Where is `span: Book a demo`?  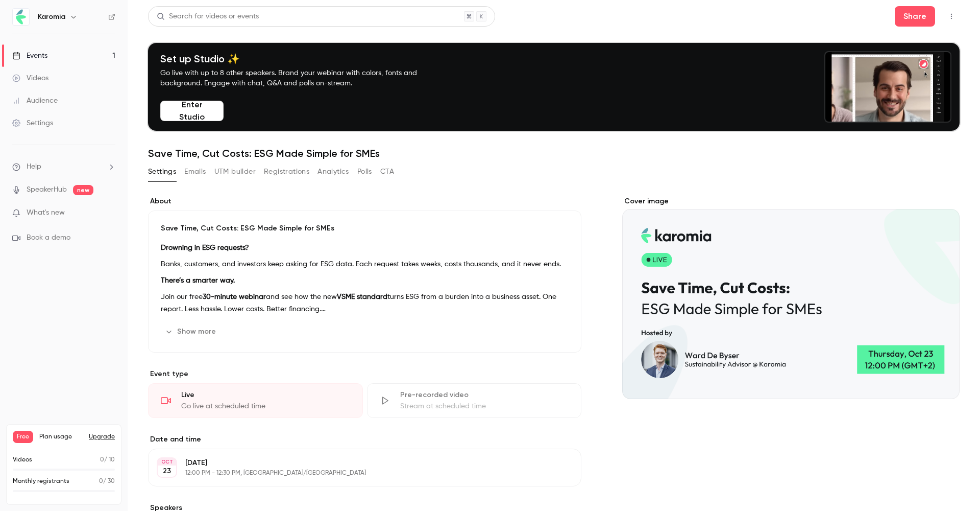
span: Book a demo is located at coordinates (49, 238).